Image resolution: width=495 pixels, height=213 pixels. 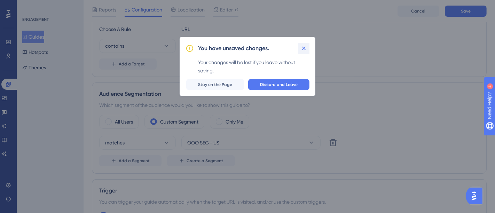 I want to click on span: Stay on the Page, so click(x=215, y=85).